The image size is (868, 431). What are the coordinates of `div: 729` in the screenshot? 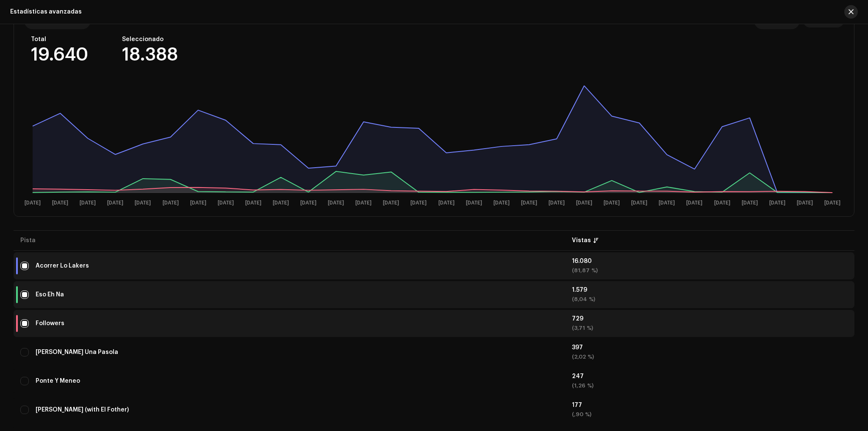 It's located at (709, 319).